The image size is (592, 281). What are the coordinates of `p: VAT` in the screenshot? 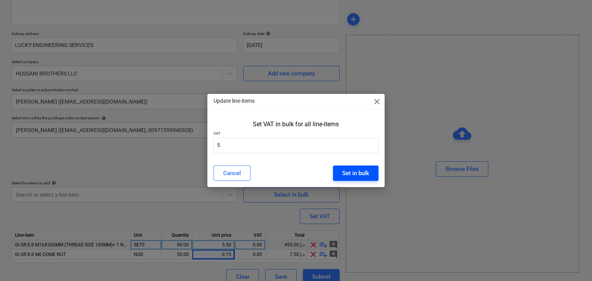 It's located at (296, 134).